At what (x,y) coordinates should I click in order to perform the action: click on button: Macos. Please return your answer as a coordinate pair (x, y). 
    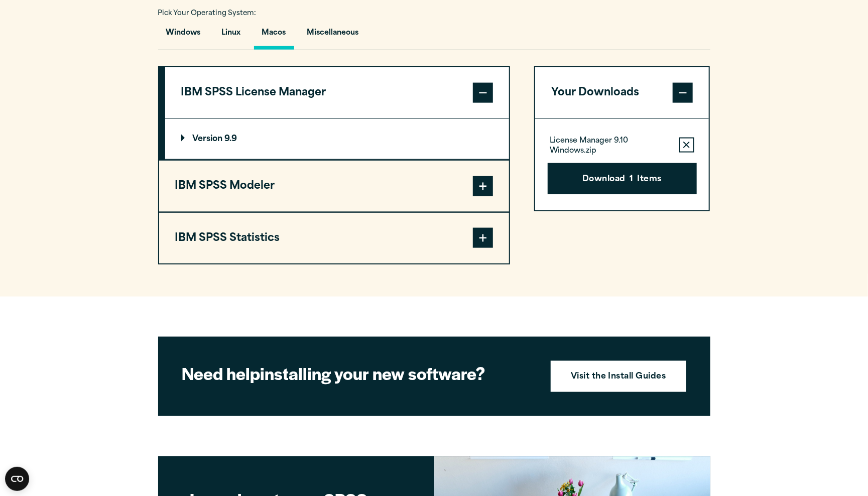
    Looking at the image, I should click on (274, 35).